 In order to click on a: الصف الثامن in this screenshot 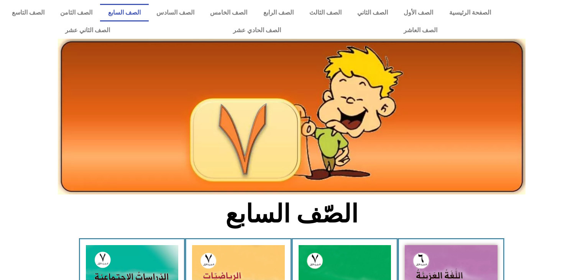, I will do `click(76, 13)`.